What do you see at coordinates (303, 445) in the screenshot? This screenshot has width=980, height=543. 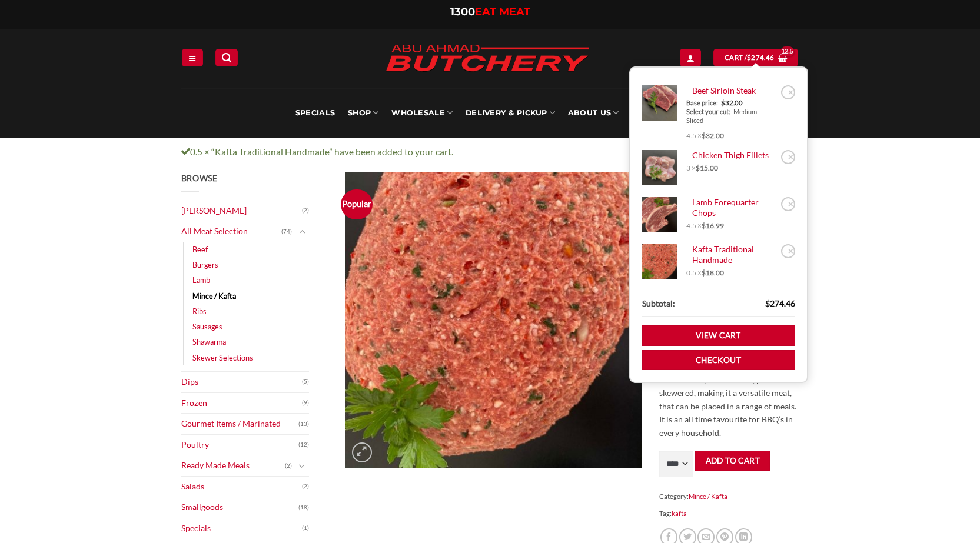 I see `span: (12)` at bounding box center [303, 445].